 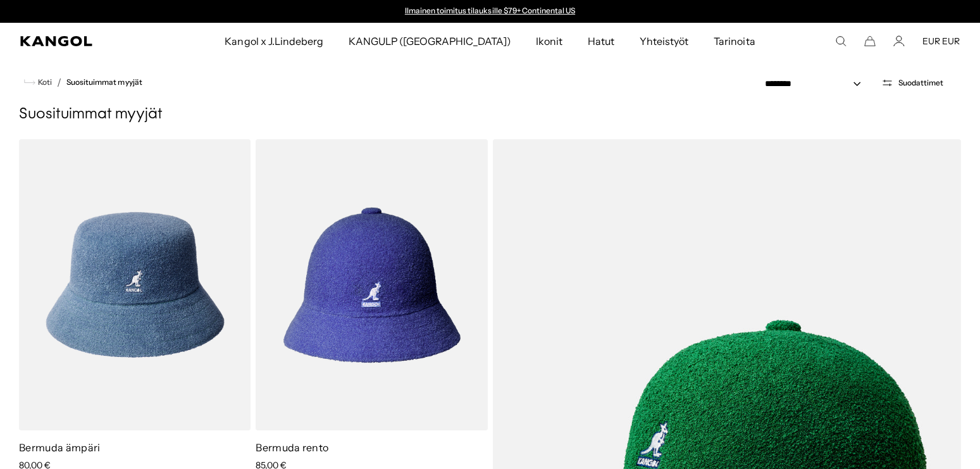 What do you see at coordinates (734, 41) in the screenshot?
I see `a: Tarinoita` at bounding box center [734, 41].